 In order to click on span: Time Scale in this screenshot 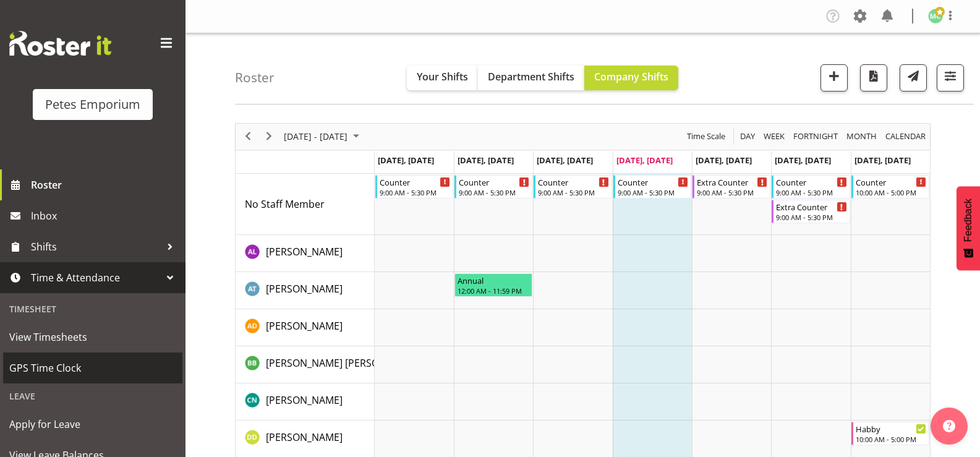, I will do `click(706, 136)`.